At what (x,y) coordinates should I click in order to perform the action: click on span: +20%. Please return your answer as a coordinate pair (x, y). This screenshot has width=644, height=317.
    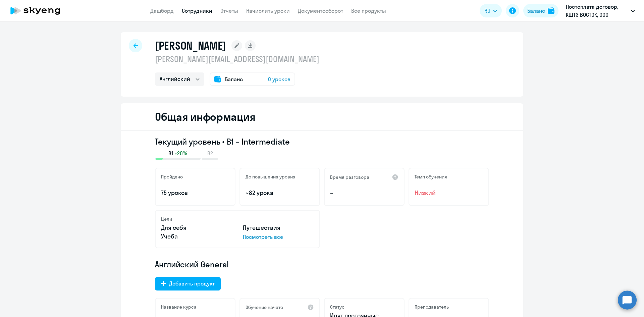
    Looking at the image, I should click on (180, 154).